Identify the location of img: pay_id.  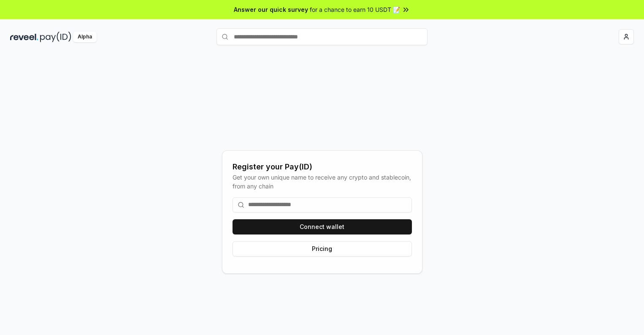
(56, 37).